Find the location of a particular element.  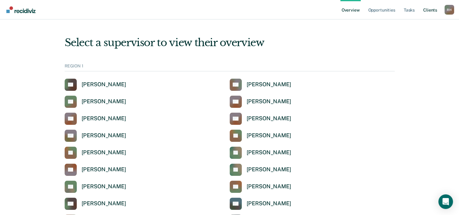

div: R H is located at coordinates (450, 10).